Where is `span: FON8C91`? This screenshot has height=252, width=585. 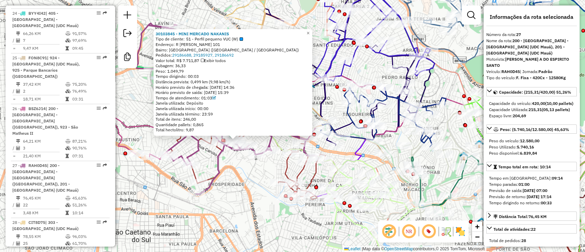
span: FON8C91 is located at coordinates (38, 58).